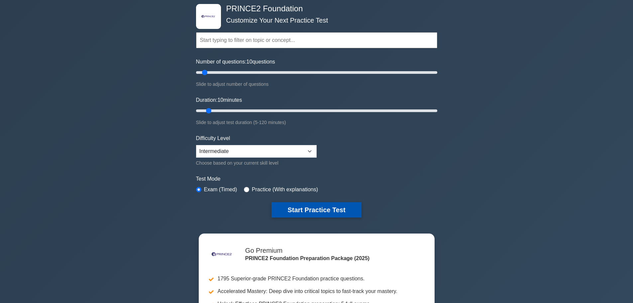  Describe the element at coordinates (316, 210) in the screenshot. I see `button: Start Practice Test` at that location.